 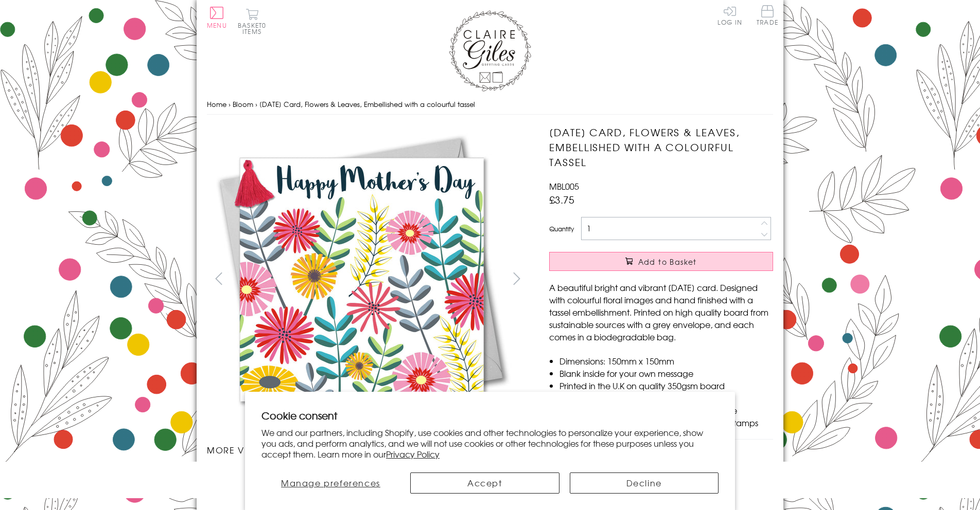 I want to click on li: Printed in the U.K on quality 350gsm board, so click(x=666, y=386).